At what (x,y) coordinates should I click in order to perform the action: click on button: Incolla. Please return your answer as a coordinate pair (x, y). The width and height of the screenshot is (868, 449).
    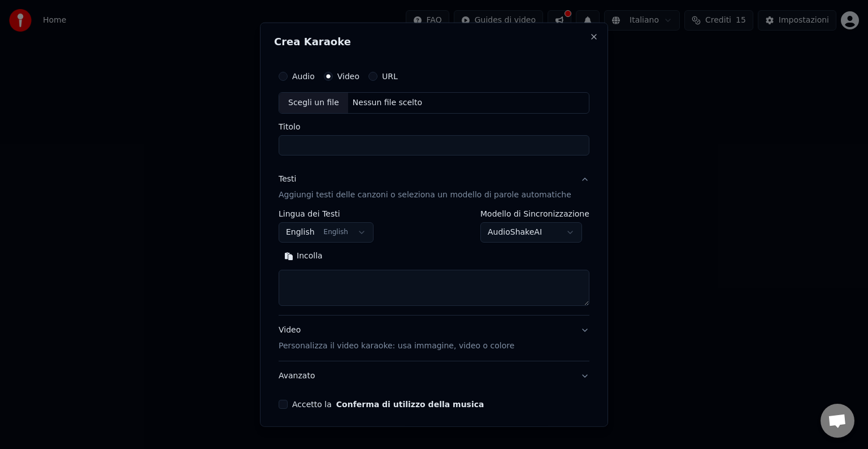
    Looking at the image, I should click on (304, 256).